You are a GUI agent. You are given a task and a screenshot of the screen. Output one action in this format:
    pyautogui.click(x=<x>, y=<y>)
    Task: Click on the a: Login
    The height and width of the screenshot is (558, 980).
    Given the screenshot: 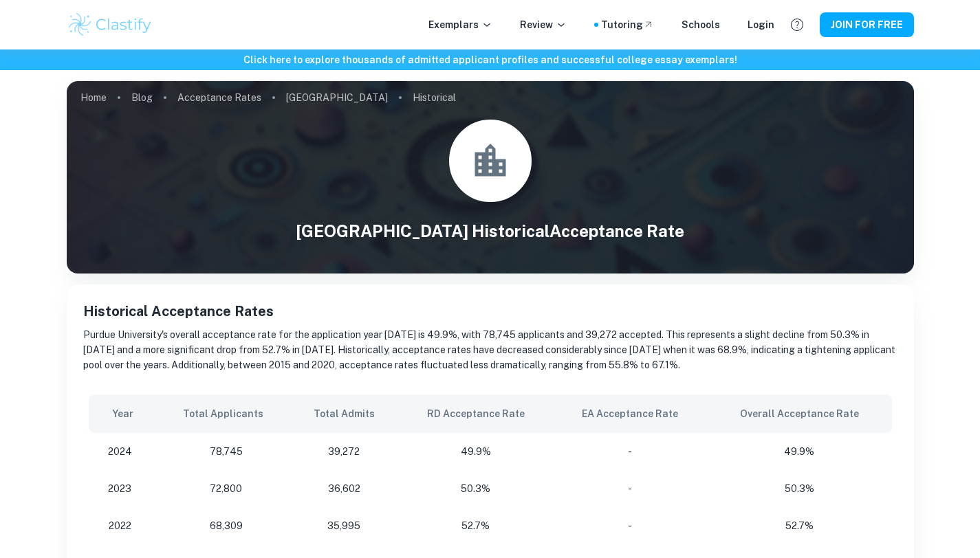 What is the action you would take?
    pyautogui.click(x=760, y=25)
    